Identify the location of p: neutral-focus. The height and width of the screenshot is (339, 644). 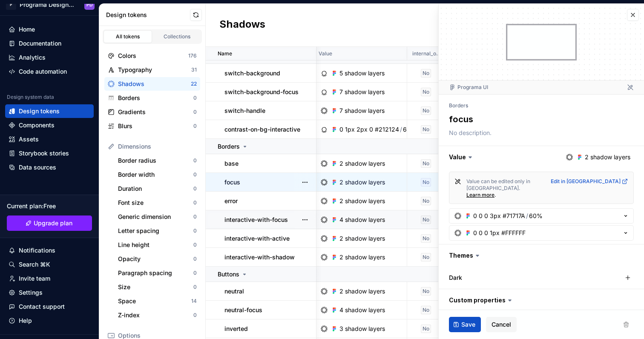
(243, 310).